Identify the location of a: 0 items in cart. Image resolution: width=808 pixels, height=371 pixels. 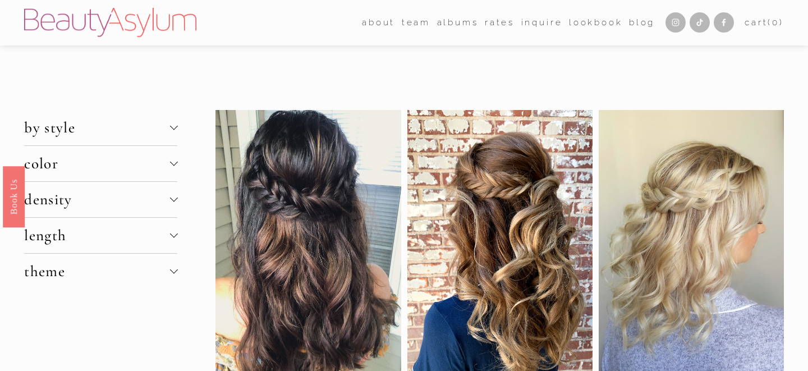
(764, 22).